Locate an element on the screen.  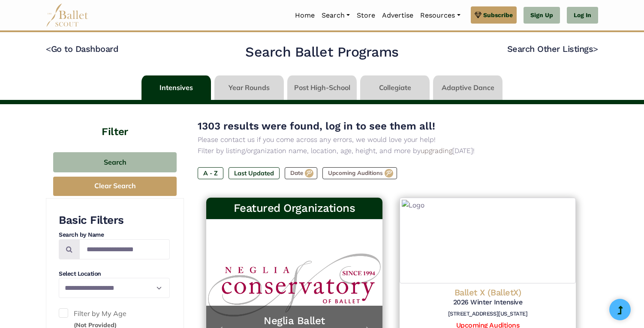
span: Subscribe is located at coordinates (498, 15).